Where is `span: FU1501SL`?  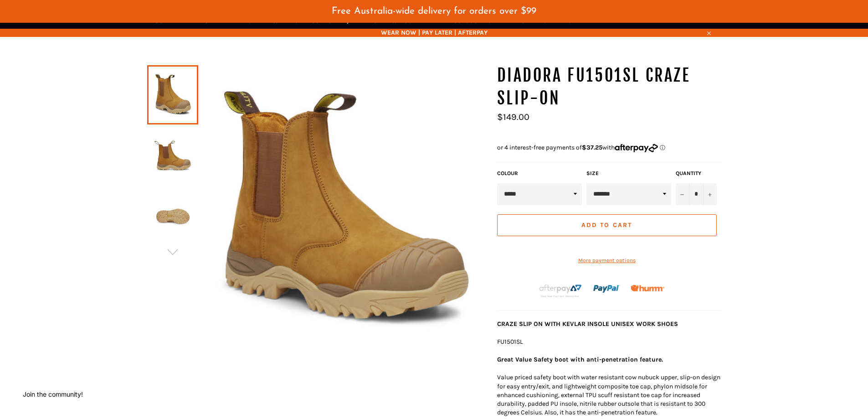 span: FU1501SL is located at coordinates (510, 341).